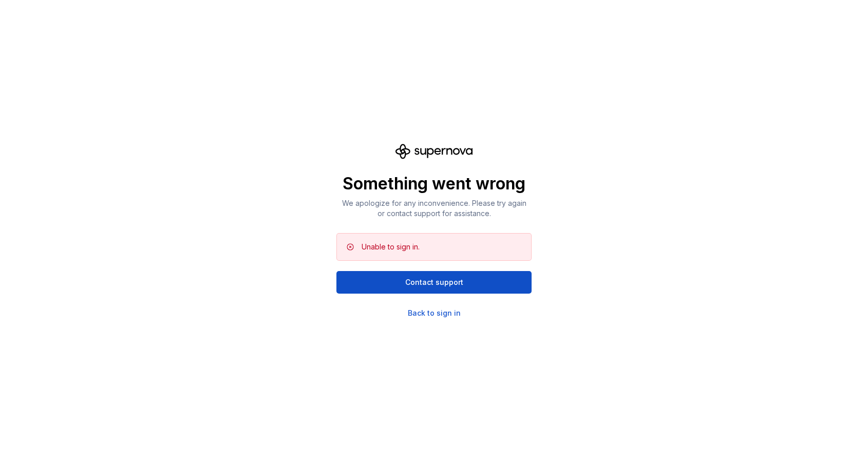 The width and height of the screenshot is (868, 462). I want to click on button: Contact support, so click(434, 282).